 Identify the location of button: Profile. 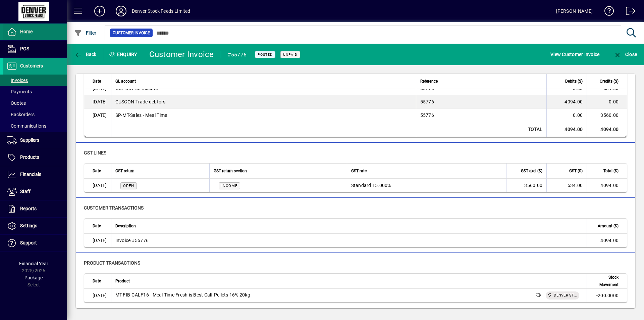
(121, 11).